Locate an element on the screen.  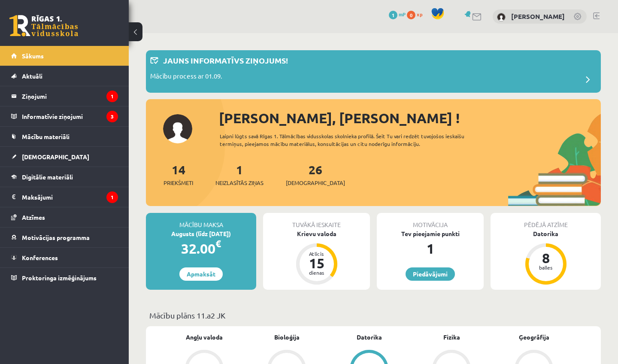
a: Apmaksāt is located at coordinates (201, 274).